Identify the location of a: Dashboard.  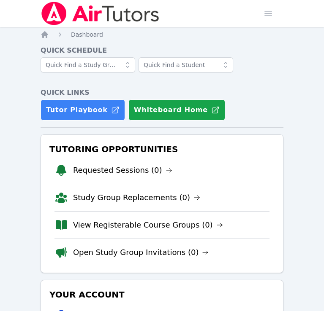
(87, 35).